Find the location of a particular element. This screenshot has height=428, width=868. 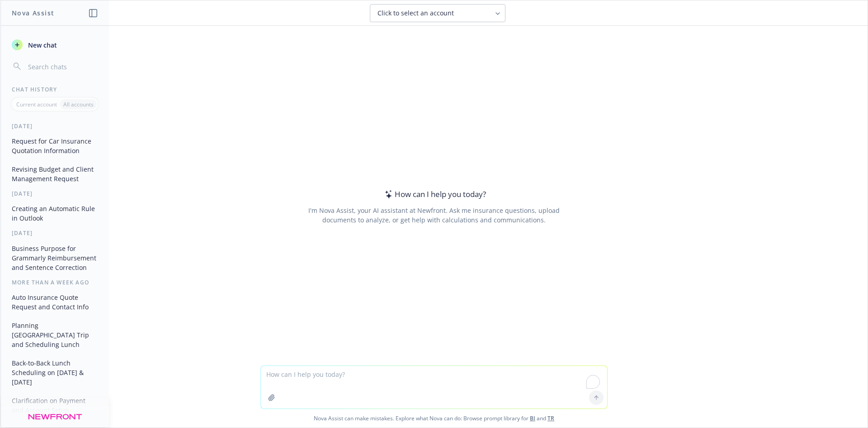

div: Chat History is located at coordinates (55, 89).